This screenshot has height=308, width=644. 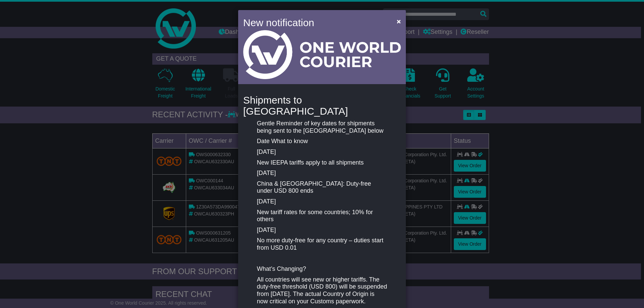 I want to click on p: No more duty-free for any country – duties start from USD 0.01, so click(x=322, y=244).